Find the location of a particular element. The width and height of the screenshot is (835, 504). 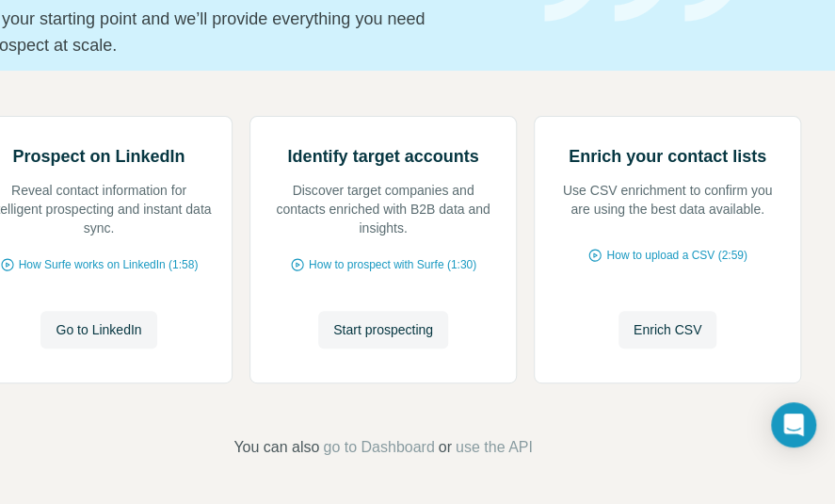

span: Start prospecting is located at coordinates (383, 329).